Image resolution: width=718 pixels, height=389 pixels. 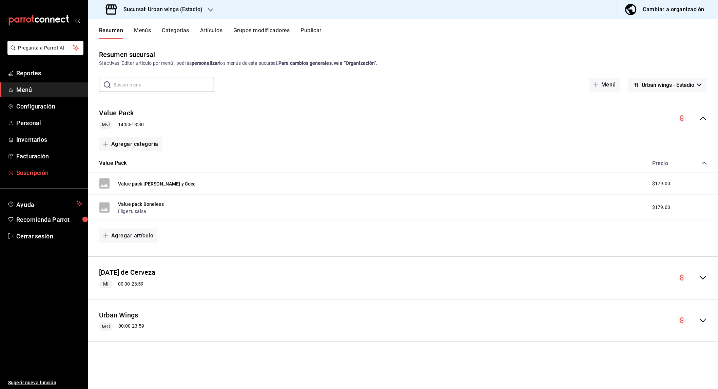 What do you see at coordinates (141, 204) in the screenshot?
I see `button: Value pack Boneless` at bounding box center [141, 204].